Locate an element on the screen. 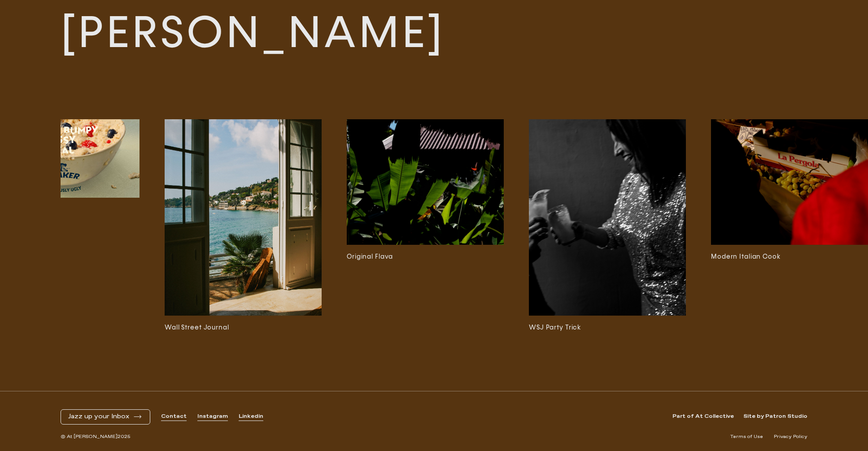 The height and width of the screenshot is (451, 868). a: Part of At Collective is located at coordinates (703, 416).